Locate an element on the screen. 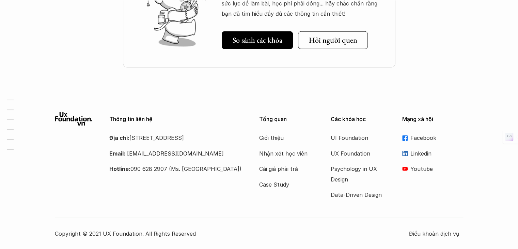 This screenshot has width=518, height=249. a: Hỏi người quen is located at coordinates (333, 40).